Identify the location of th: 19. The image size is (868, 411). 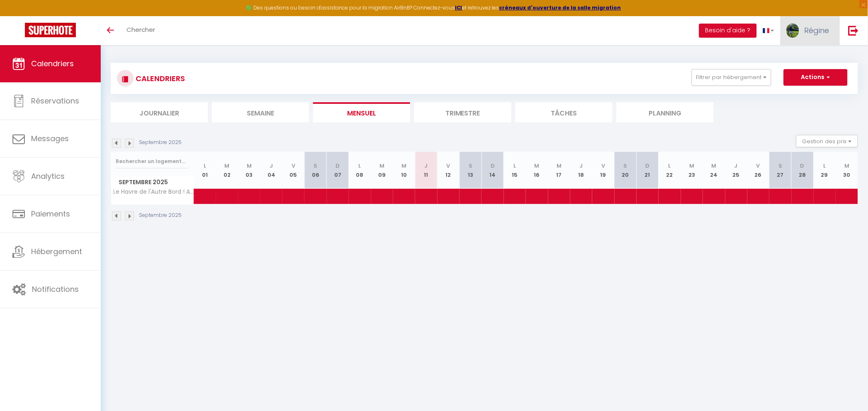
(603, 170).